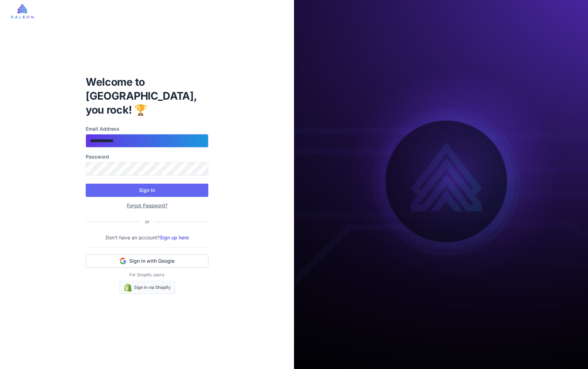 This screenshot has width=588, height=369. I want to click on a: Sign up here, so click(174, 237).